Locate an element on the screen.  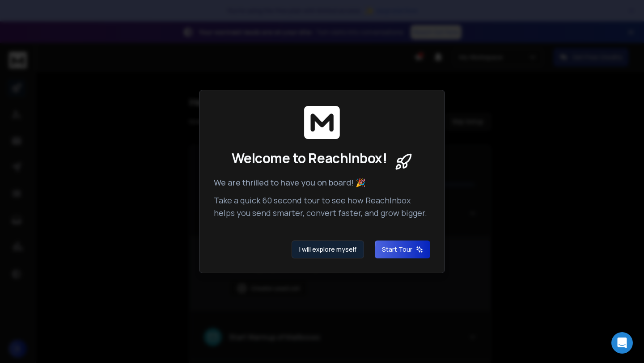
button: I will explore myself is located at coordinates (328, 250).